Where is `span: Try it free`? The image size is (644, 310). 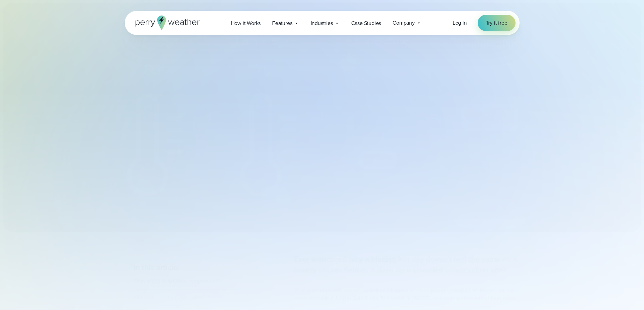
span: Try it free is located at coordinates (496, 23).